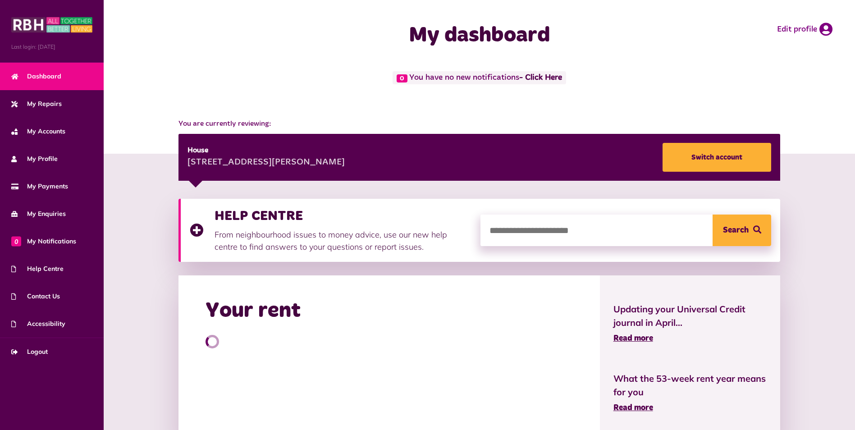  What do you see at coordinates (690, 385) in the screenshot?
I see `span: What the 53-week rent year means for you` at bounding box center [690, 385].